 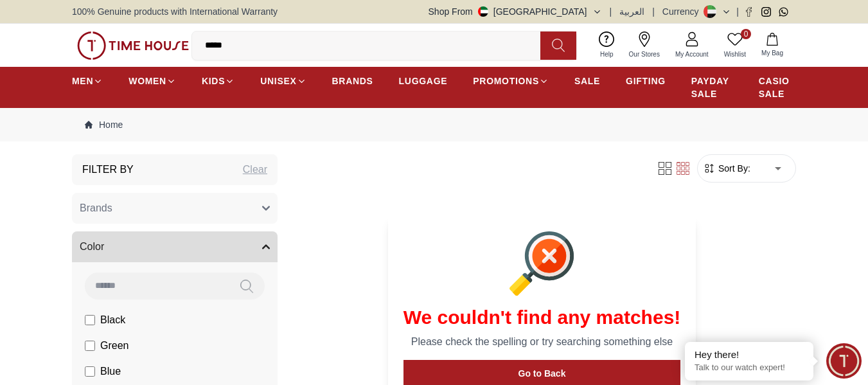 I want to click on button: Color, so click(x=175, y=247).